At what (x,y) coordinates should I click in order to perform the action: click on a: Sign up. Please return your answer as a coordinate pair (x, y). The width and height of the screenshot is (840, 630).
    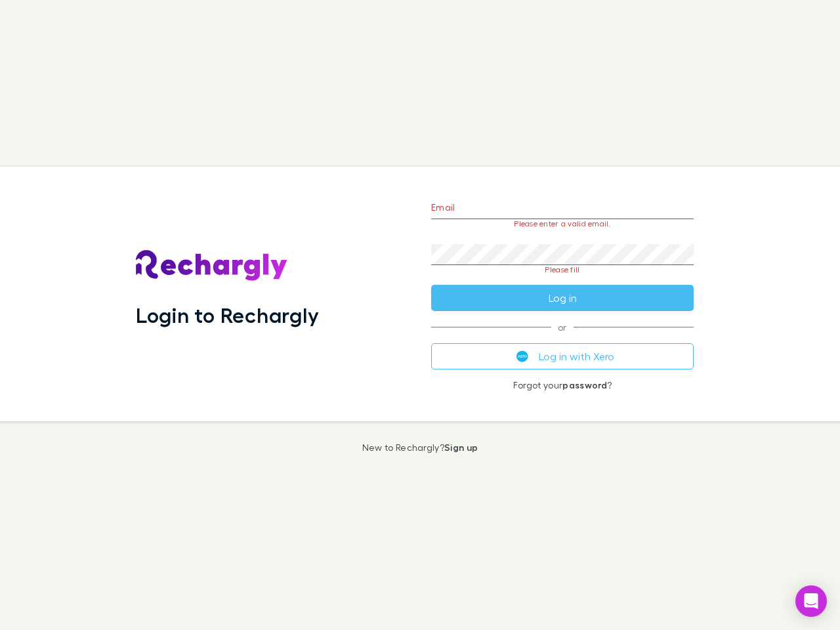
    Looking at the image, I should click on (461, 447).